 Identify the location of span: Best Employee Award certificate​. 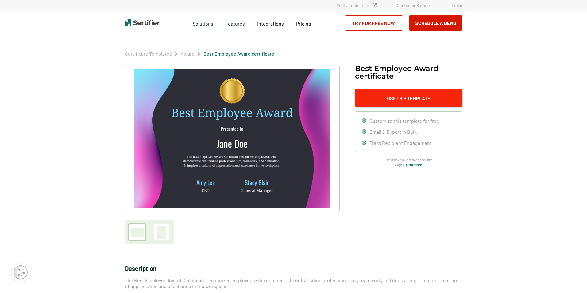
(239, 54).